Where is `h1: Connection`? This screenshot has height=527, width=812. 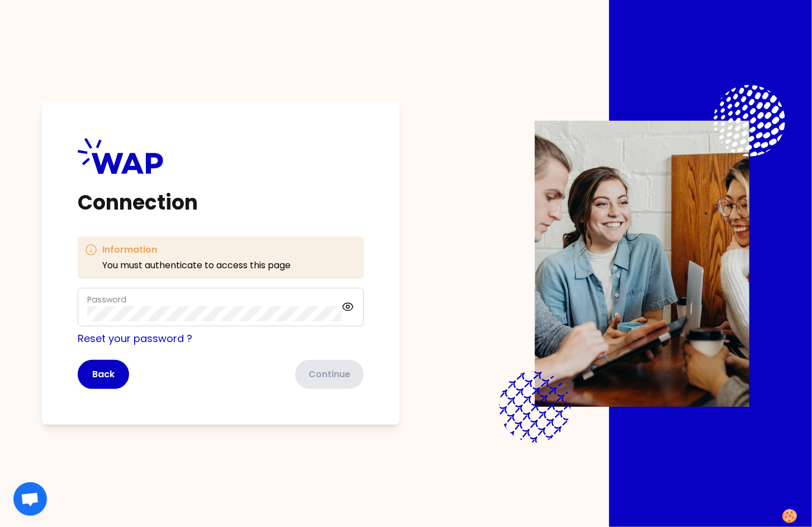 h1: Connection is located at coordinates (221, 202).